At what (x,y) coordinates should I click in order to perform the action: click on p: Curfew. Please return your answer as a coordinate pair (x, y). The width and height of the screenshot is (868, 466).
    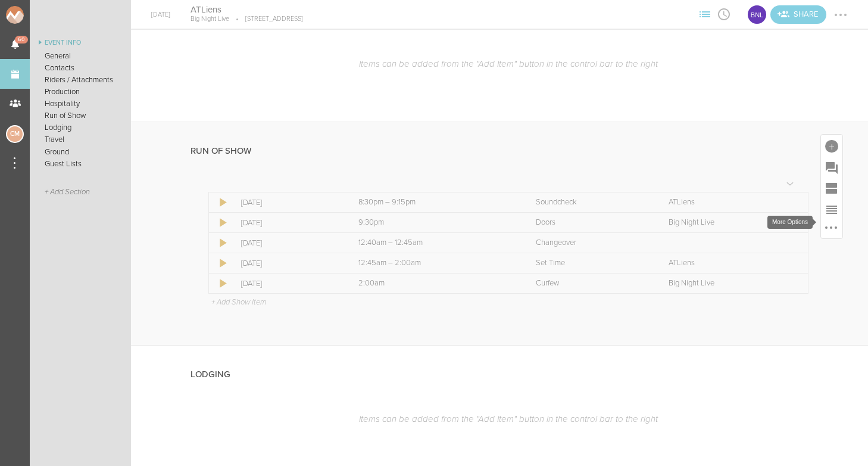
    Looking at the image, I should click on (589, 283).